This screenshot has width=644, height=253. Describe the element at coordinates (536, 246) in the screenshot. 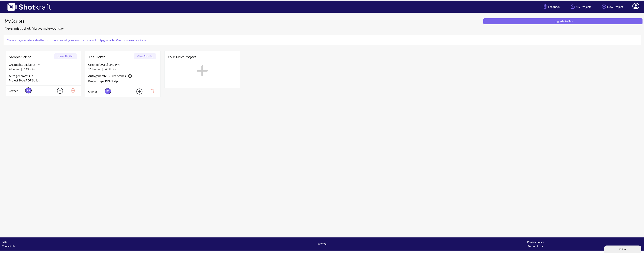

I see `div: Terms of Use` at that location.